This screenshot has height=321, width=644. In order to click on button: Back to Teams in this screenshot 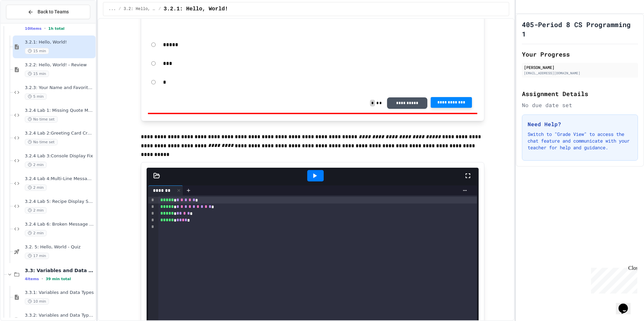, I will do `click(48, 12)`.